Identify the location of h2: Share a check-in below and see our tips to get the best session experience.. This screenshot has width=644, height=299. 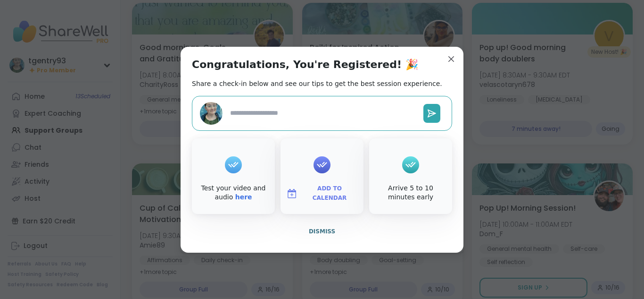
(317, 84).